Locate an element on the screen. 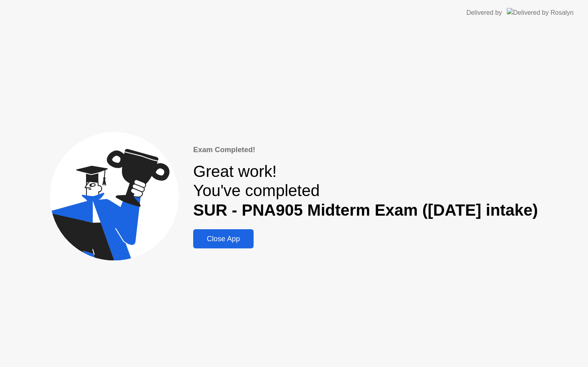 Image resolution: width=588 pixels, height=367 pixels. div: Delivered by is located at coordinates (484, 13).